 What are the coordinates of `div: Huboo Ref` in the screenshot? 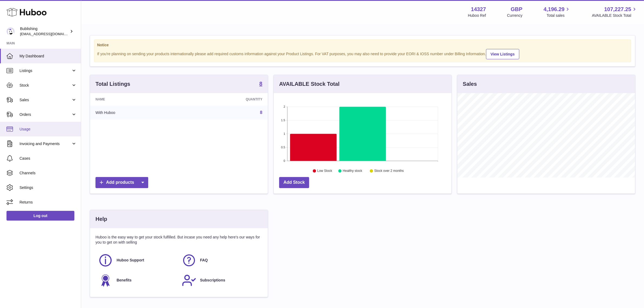 It's located at (477, 15).